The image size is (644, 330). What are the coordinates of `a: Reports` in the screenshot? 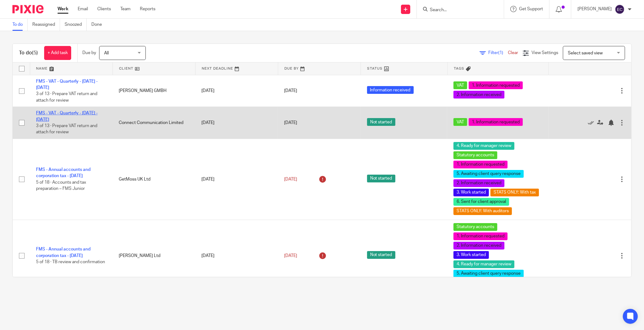 It's located at (148, 9).